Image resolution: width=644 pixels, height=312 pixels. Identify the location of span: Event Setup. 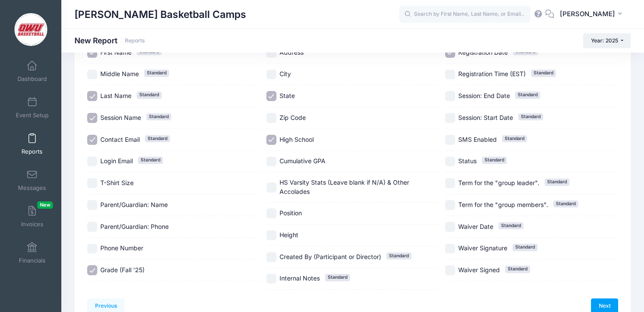
(32, 115).